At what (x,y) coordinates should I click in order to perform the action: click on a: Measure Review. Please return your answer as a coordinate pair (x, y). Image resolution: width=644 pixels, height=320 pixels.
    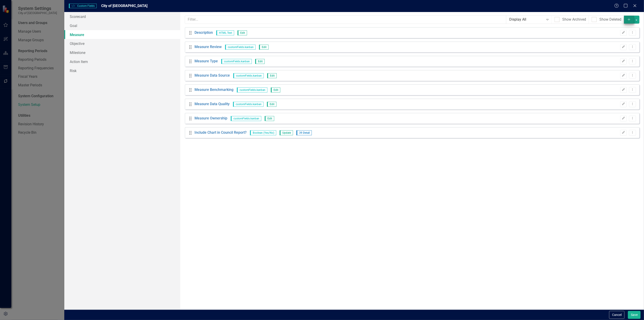
    Looking at the image, I should click on (208, 47).